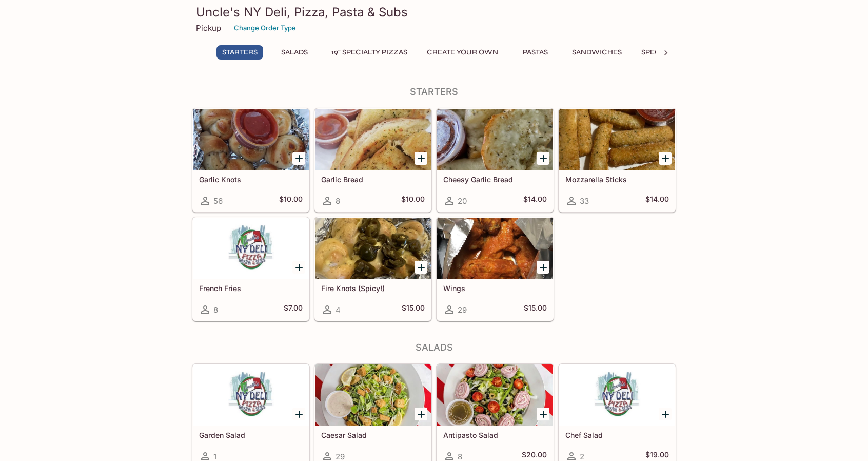 This screenshot has width=868, height=461. I want to click on h5: Cheesy Garlic Bread, so click(496, 180).